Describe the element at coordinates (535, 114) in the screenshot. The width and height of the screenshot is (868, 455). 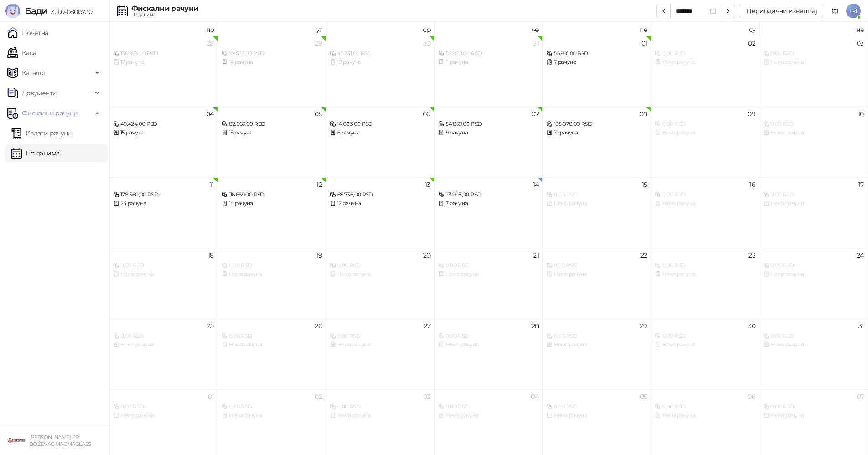
I see `div: 07` at that location.